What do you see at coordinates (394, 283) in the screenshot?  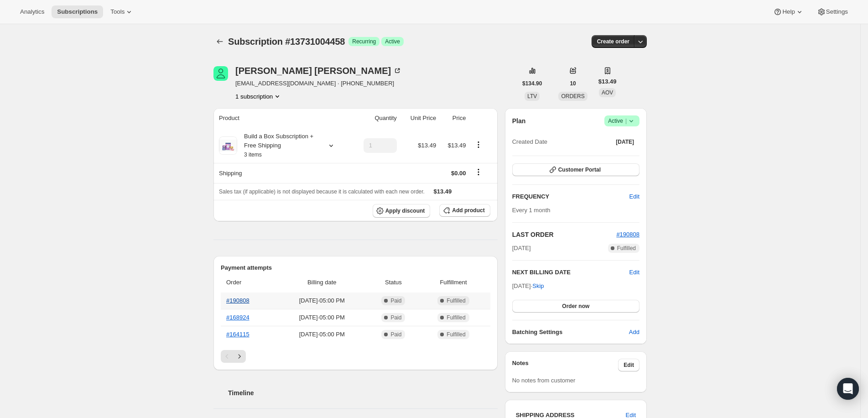 I see `span: Status` at bounding box center [394, 283].